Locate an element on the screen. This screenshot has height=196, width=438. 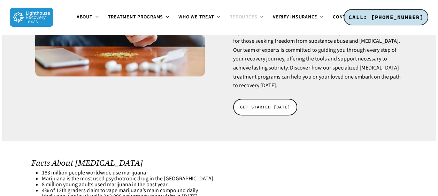
a: Who We Treat is located at coordinates (199, 17).